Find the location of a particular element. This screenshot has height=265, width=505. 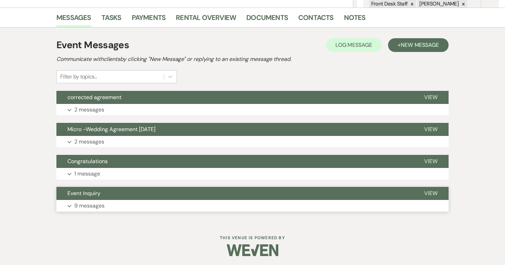

button: 1 message is located at coordinates (253, 174).